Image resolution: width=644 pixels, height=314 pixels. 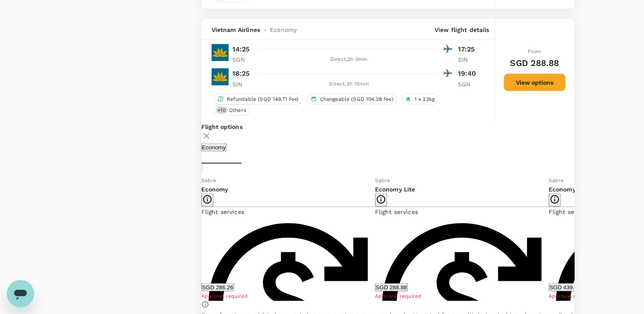 What do you see at coordinates (469, 74) in the screenshot?
I see `p: 19:40` at bounding box center [469, 74].